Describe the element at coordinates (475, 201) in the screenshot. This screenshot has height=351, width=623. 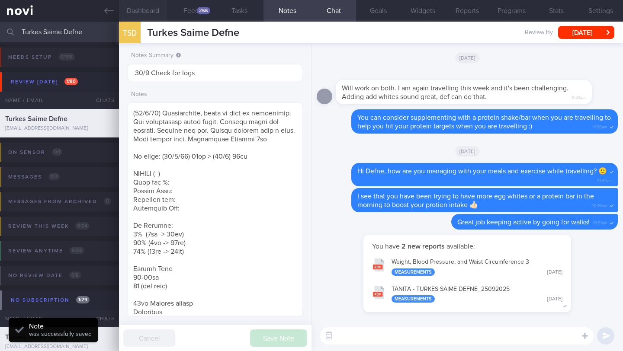
I see `span: I see that you have been trying to have more egg whites or a protein bar in the morning to boost ...` at that location.